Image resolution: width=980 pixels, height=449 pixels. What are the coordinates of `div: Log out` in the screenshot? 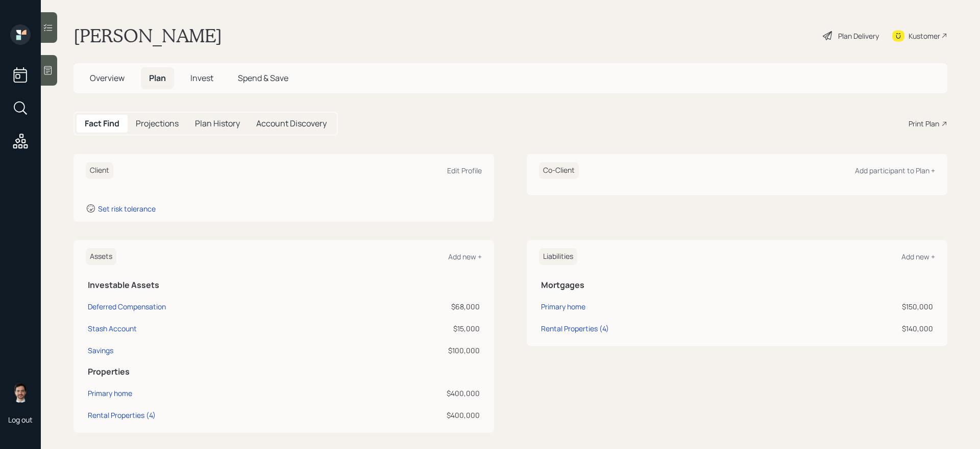 It's located at (20, 419).